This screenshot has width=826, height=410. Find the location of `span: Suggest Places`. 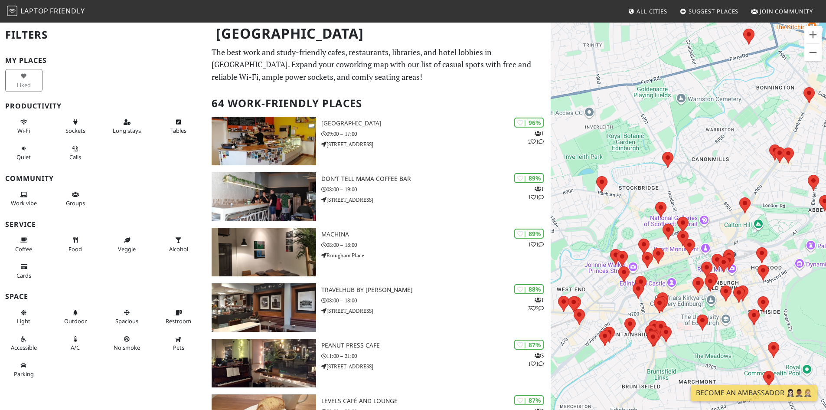

span: Suggest Places is located at coordinates (714, 11).